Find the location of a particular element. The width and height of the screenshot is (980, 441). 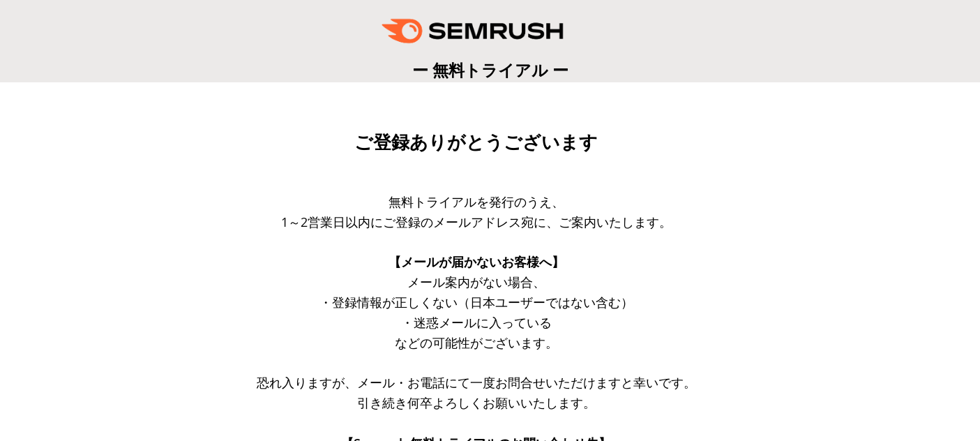

span: 【メールが届かないお客様へ】 is located at coordinates (476, 262).